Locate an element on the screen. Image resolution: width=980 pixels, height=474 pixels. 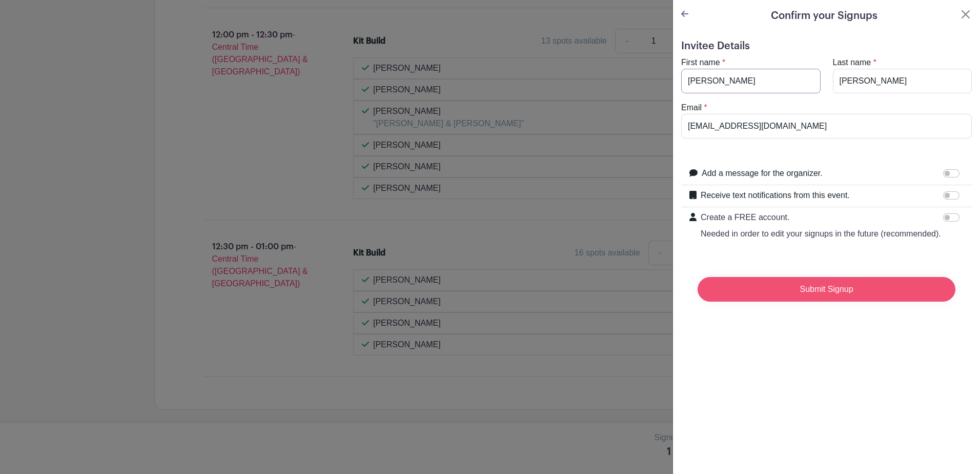
h5: Invitee Details is located at coordinates (826, 46).